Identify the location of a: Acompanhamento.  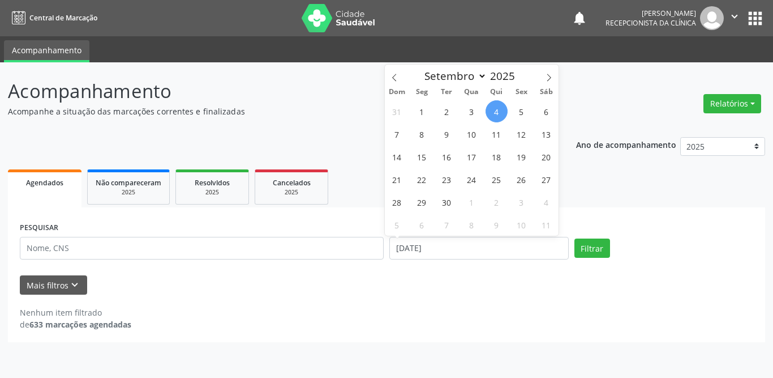
(46, 51).